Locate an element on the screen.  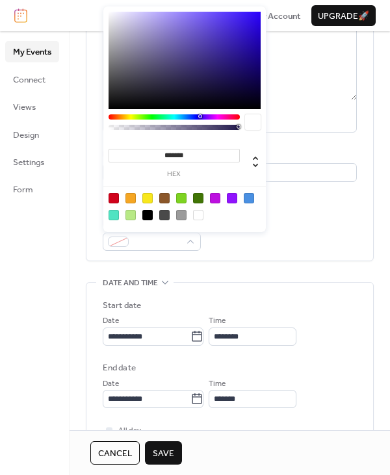
a: Connect is located at coordinates (32, 79).